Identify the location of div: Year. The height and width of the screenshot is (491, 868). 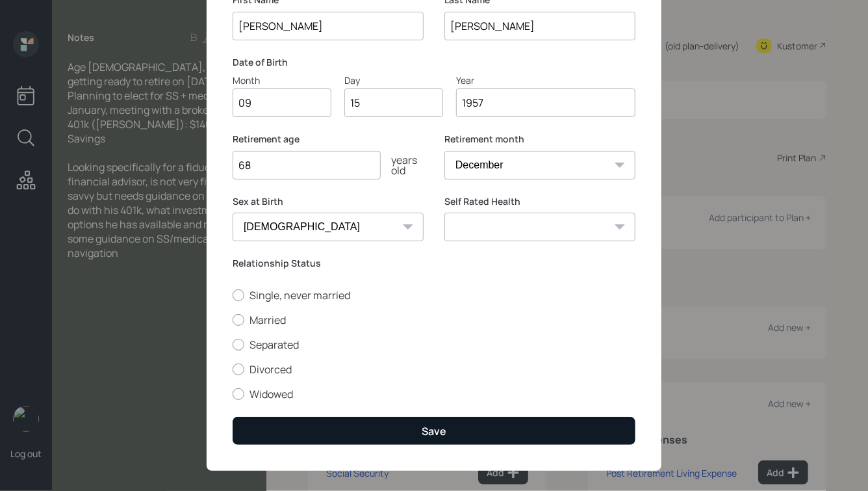
(546, 80).